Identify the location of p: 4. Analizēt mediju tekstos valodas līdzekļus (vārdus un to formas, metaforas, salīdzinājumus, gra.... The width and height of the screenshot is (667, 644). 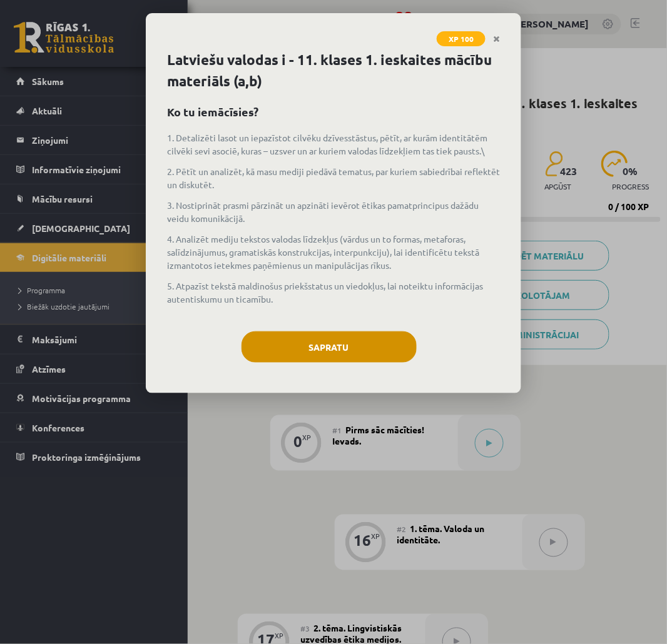
(334, 252).